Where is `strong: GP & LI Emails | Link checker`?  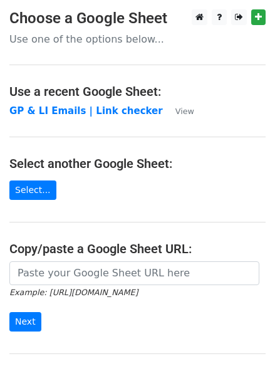 strong: GP & LI Emails | Link checker is located at coordinates (86, 111).